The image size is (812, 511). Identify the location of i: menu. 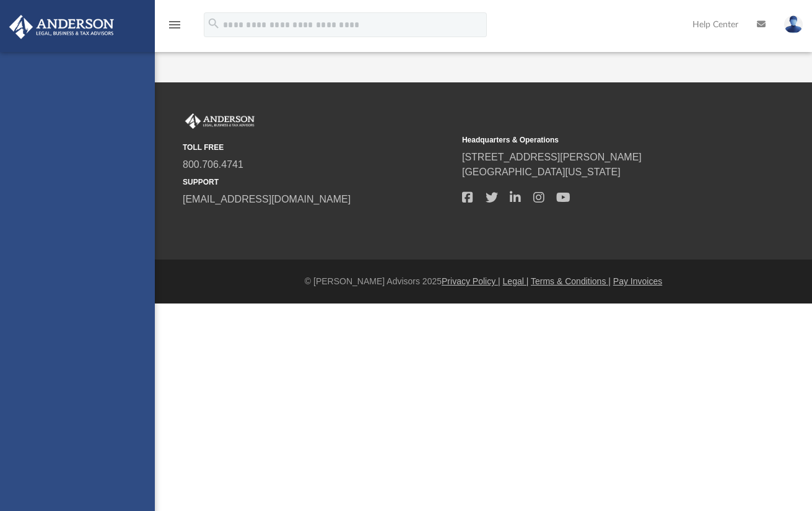
(174, 25).